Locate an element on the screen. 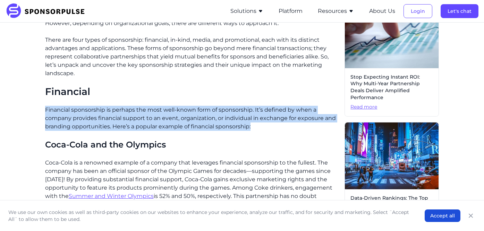  p: Financial sponsorship is perhaps the most well-known form of sponsorship. It’s defined by when a ... is located at coordinates (192, 118).